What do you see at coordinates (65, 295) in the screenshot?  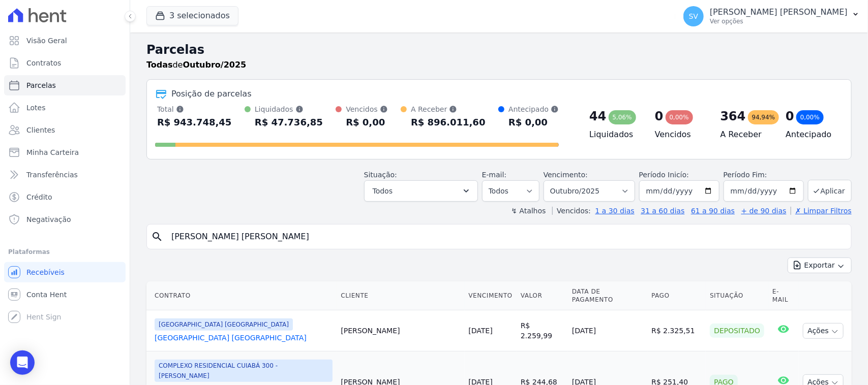 I see `a: Conta Hent` at bounding box center [65, 295].